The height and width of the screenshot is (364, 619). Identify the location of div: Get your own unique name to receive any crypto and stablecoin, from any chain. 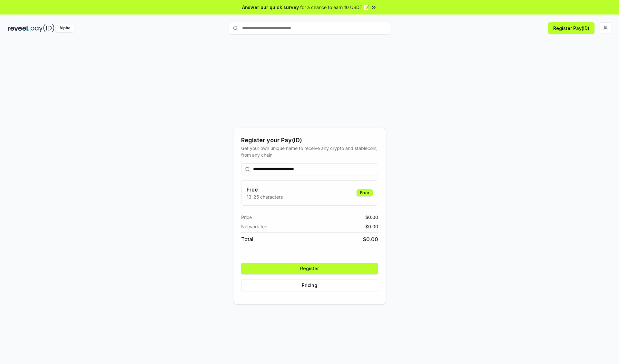
(309, 151).